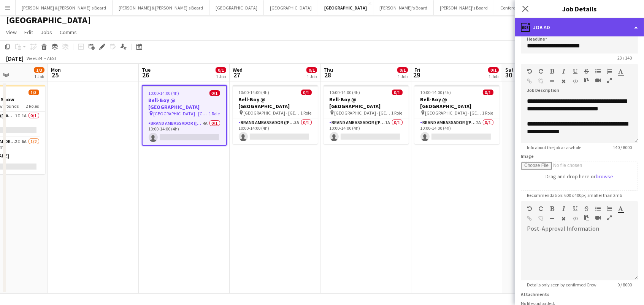 This screenshot has width=644, height=305. Describe the element at coordinates (11, 33) in the screenshot. I see `span: View` at that location.